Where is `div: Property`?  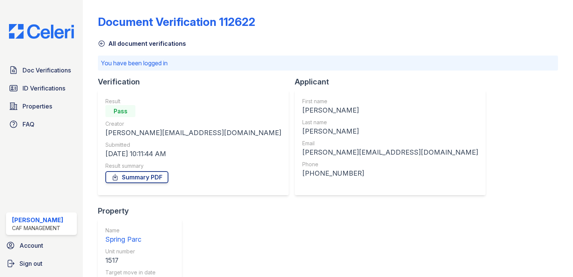
div: Property is located at coordinates (143, 211).